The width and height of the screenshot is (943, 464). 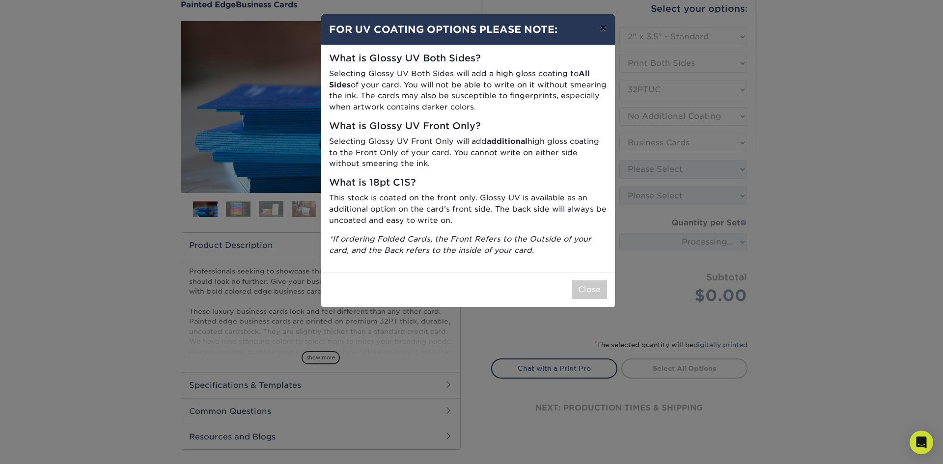 I want to click on p: Selecting Glossy UV Both Sides will add a high gloss coating to of your card. You will not be abl..., so click(x=468, y=90).